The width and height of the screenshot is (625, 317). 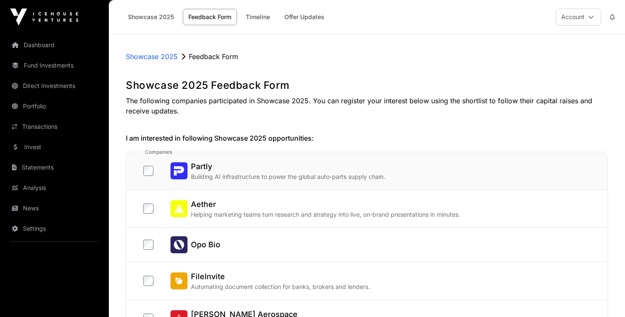 What do you see at coordinates (603, 297) in the screenshot?
I see `div: Chat Widget` at bounding box center [603, 297].